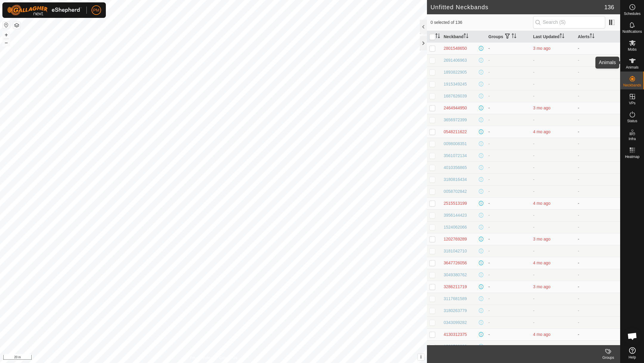 The image size is (644, 363). Describe the element at coordinates (609, 7) in the screenshot. I see `span: 136` at that location.